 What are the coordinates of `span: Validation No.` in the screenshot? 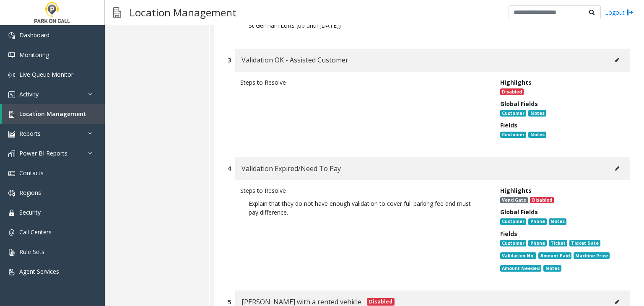 It's located at (518, 256).